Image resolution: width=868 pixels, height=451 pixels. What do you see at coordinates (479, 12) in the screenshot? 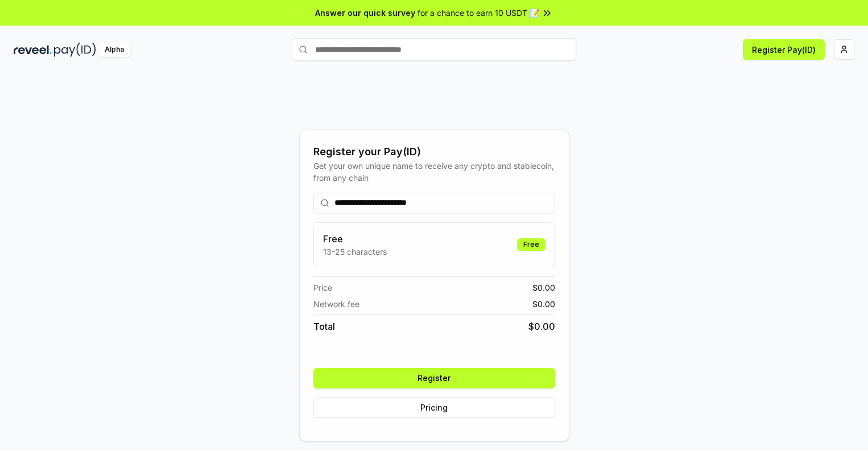
I see `span: for a chance to earn 10 USDT 📝` at bounding box center [479, 12].